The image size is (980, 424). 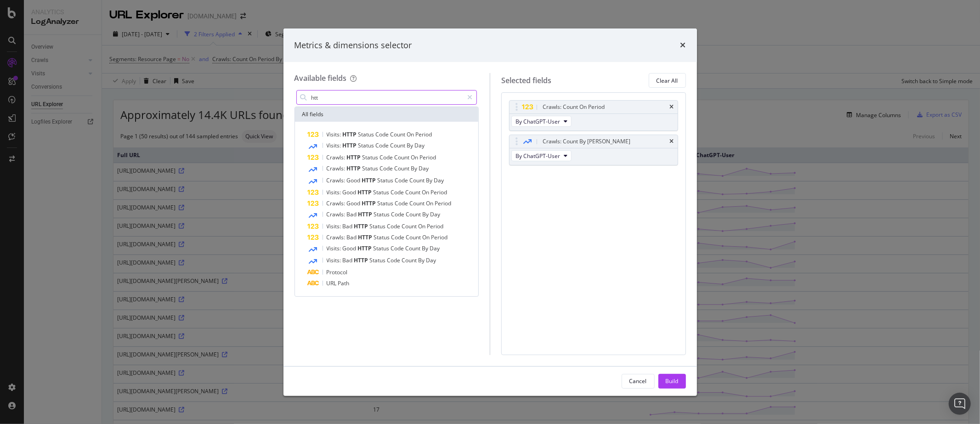 I want to click on div: Open Intercom Messenger, so click(x=960, y=404).